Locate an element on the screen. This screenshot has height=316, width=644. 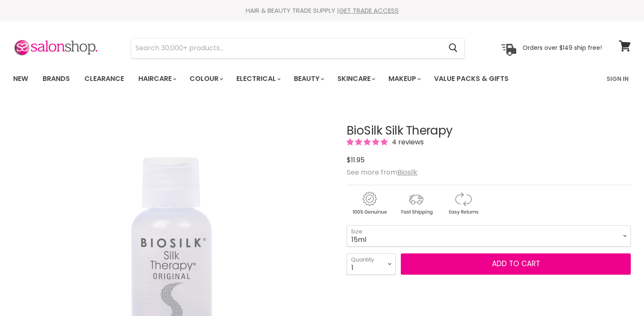
a: Skincare is located at coordinates (356, 79).